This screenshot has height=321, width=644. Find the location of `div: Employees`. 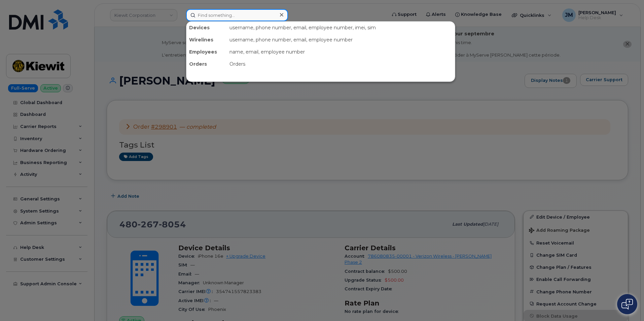

div: Employees is located at coordinates (206, 52).